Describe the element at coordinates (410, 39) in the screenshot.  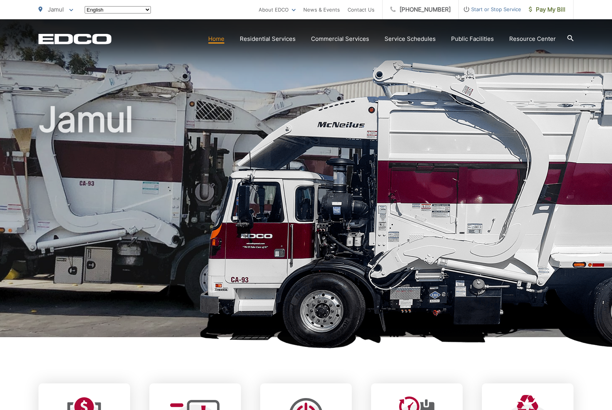
I see `a: Service Schedules` at that location.